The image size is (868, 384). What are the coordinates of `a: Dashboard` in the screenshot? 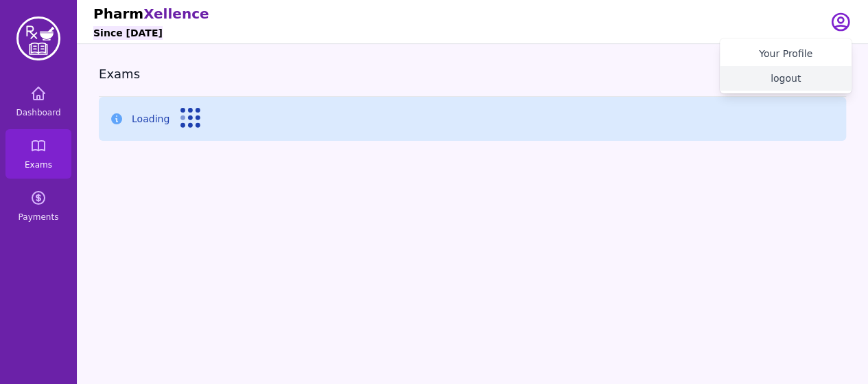 It's located at (38, 102).